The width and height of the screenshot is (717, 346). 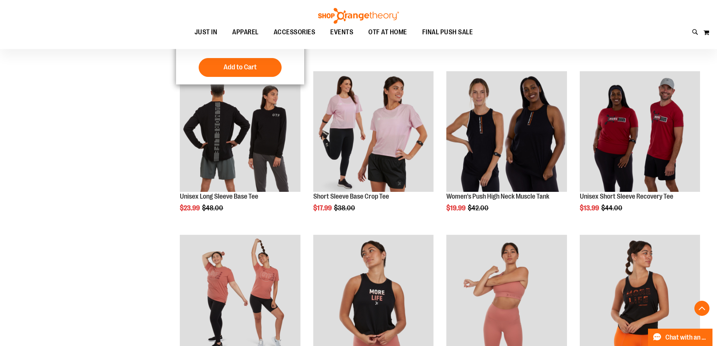 What do you see at coordinates (206, 32) in the screenshot?
I see `span: JUST IN` at bounding box center [206, 32].